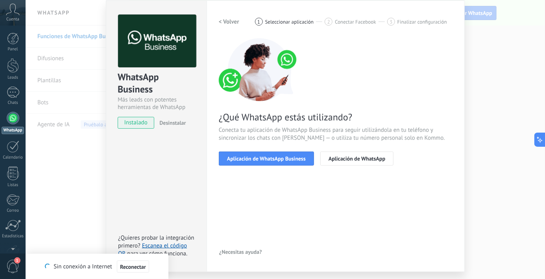 The image size is (545, 279). What do you see at coordinates (13, 185) in the screenshot?
I see `div: Listas` at bounding box center [13, 185].